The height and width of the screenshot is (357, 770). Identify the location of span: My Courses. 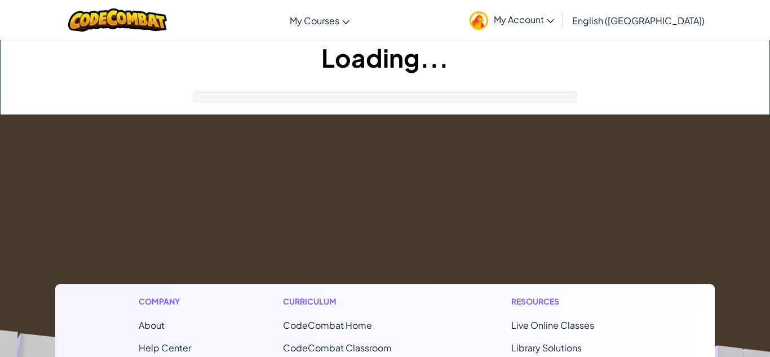
(314, 20).